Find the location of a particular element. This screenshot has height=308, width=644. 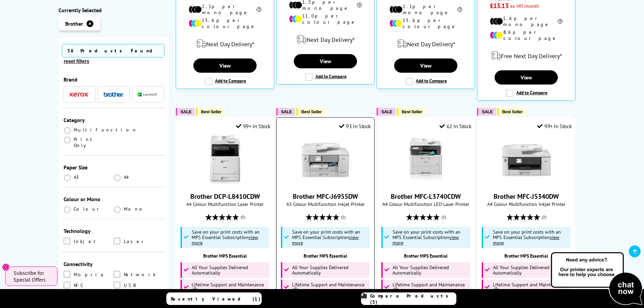

img: Brother MFC-J5340DW is located at coordinates (526, 160).